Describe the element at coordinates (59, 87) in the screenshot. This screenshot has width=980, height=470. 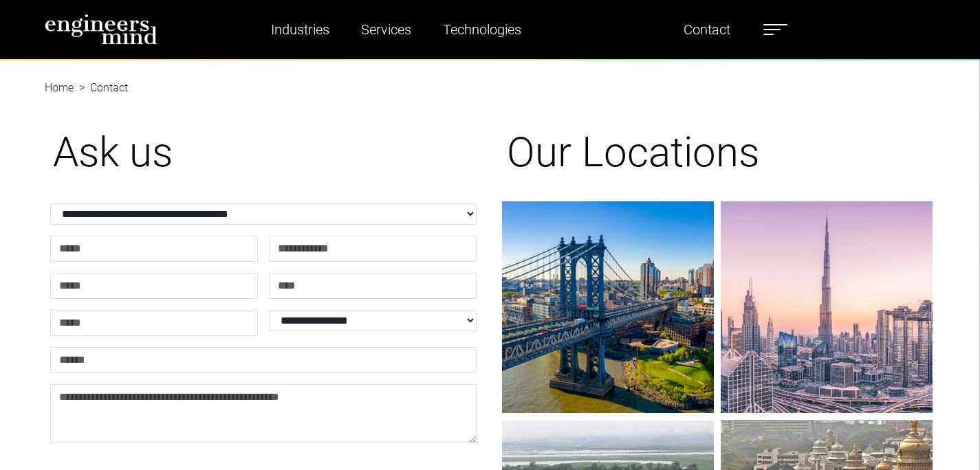
I see `a: Home` at that location.